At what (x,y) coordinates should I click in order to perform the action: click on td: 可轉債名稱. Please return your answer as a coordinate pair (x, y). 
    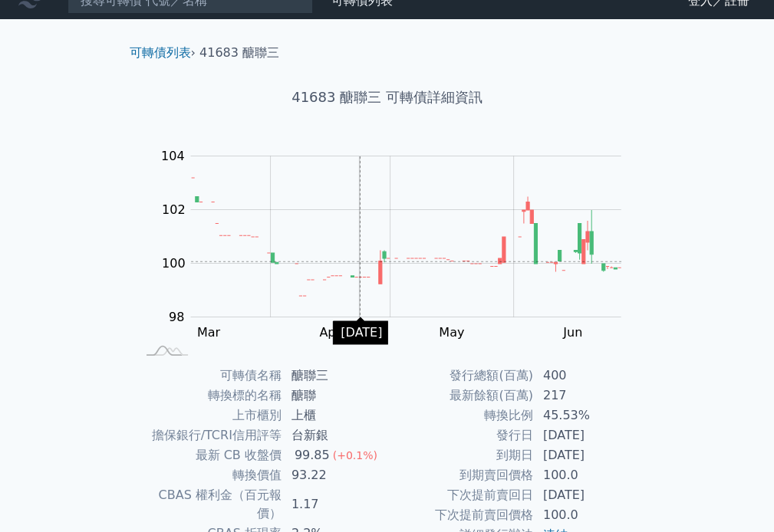
    Looking at the image, I should click on (208, 375).